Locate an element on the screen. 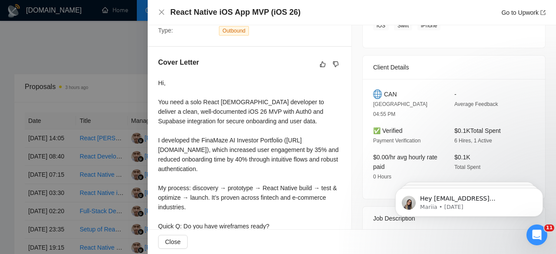 This screenshot has height=254, width=556. div: Client Details is located at coordinates (454, 67).